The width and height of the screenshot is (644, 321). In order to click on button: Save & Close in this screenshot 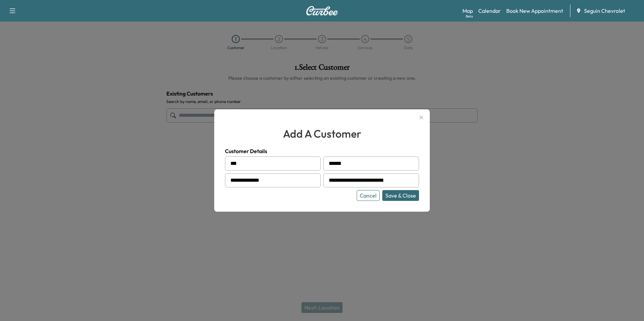, I will do `click(401, 196)`.